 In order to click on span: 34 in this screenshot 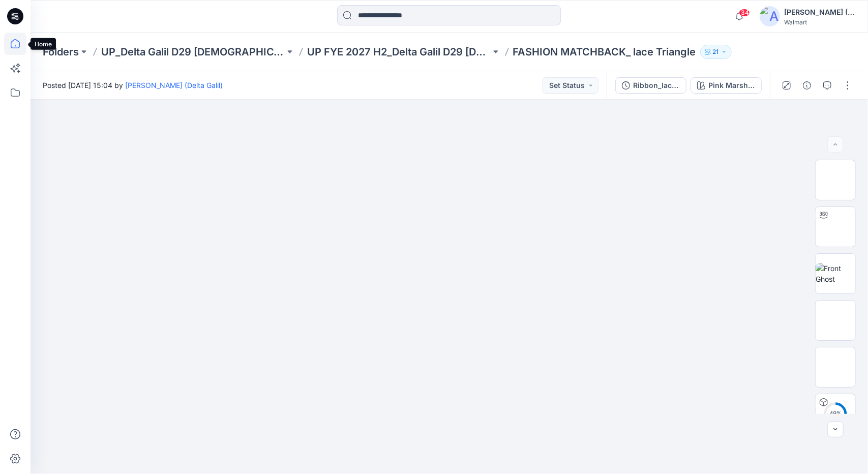, I will do `click(745, 13)`.